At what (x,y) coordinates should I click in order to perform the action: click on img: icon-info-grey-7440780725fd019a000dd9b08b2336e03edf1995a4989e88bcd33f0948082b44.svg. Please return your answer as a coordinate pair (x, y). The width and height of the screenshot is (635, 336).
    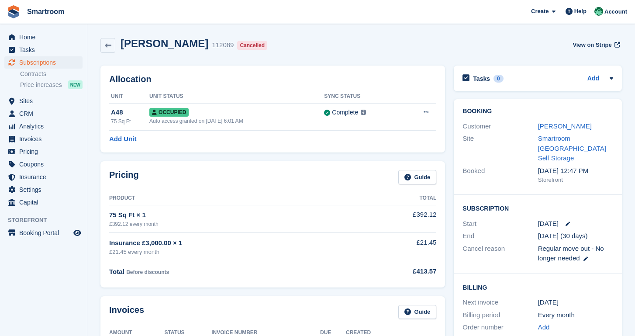
    Looking at the image, I should click on (363, 112).